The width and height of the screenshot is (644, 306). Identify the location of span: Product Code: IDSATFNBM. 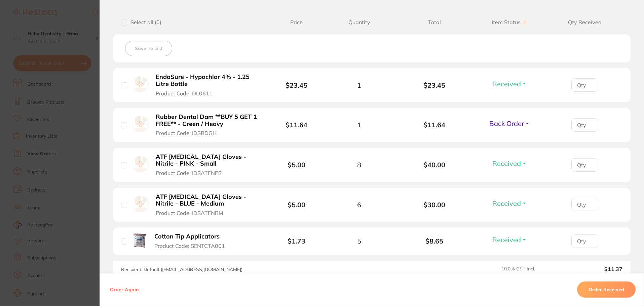
(189, 213).